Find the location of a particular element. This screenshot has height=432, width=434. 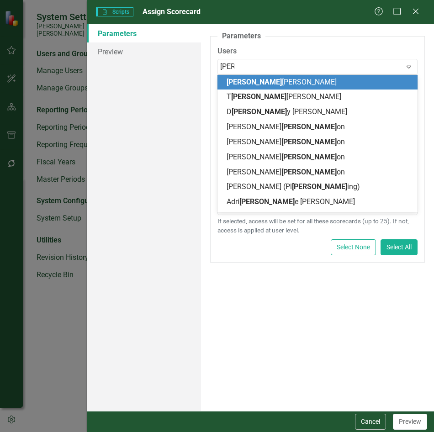

button: Preview is located at coordinates (410, 422).